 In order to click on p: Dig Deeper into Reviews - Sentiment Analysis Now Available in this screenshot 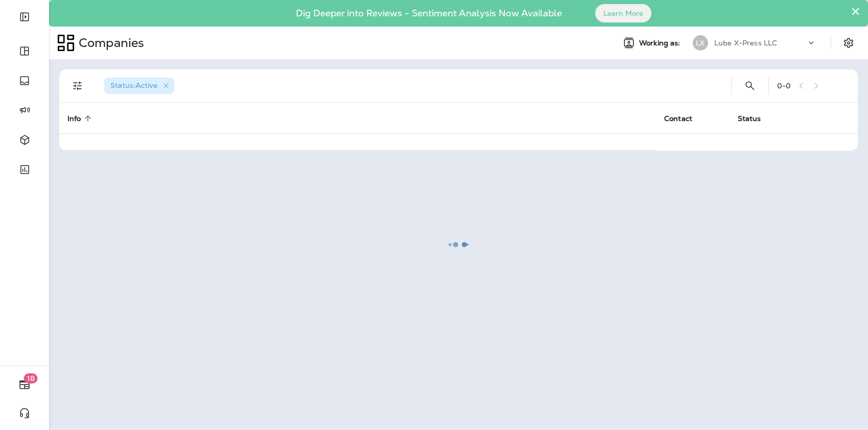, I will do `click(428, 14)`.